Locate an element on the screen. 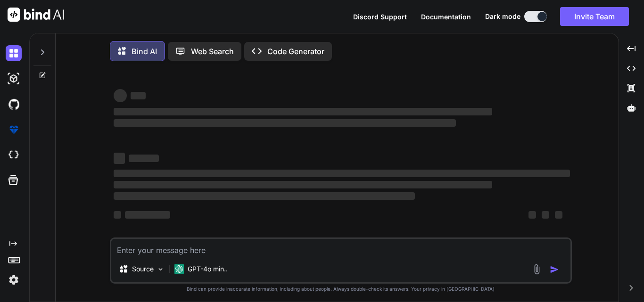  span: Dark mode is located at coordinates (503, 16).